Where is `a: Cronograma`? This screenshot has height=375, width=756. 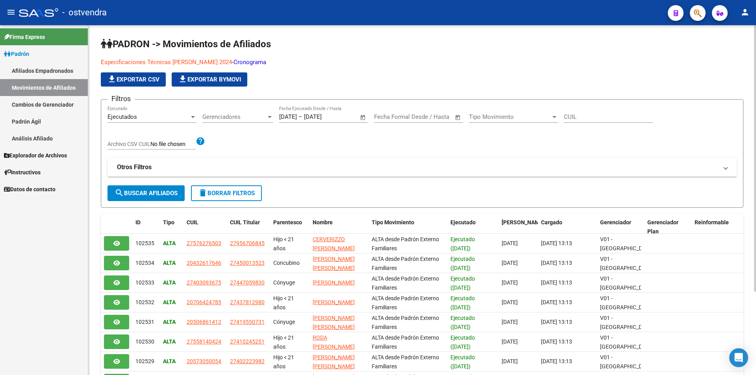
a: Cronograma is located at coordinates (250, 62).